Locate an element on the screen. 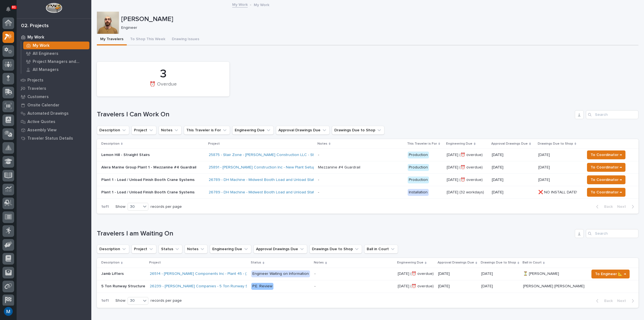 The image size is (644, 320). button: Status is located at coordinates (170, 249).